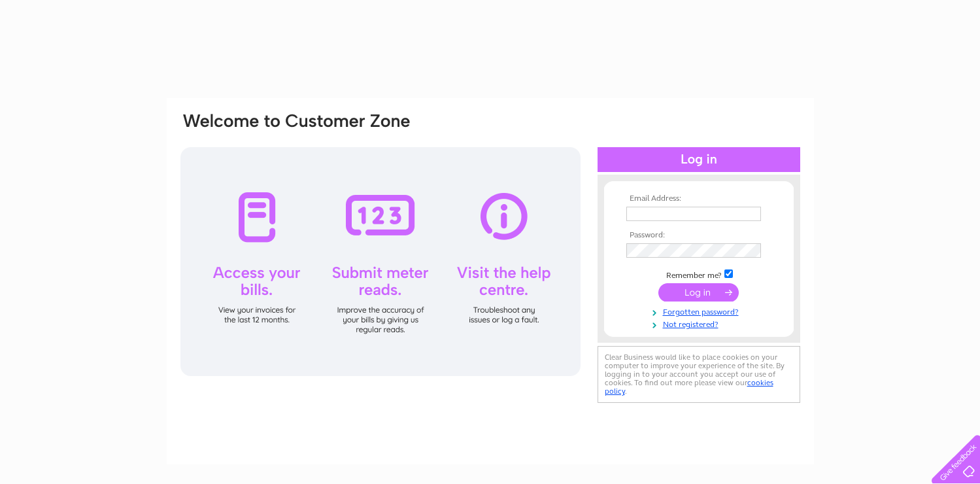  What do you see at coordinates (699, 274) in the screenshot?
I see `td: Remember me?` at bounding box center [699, 274].